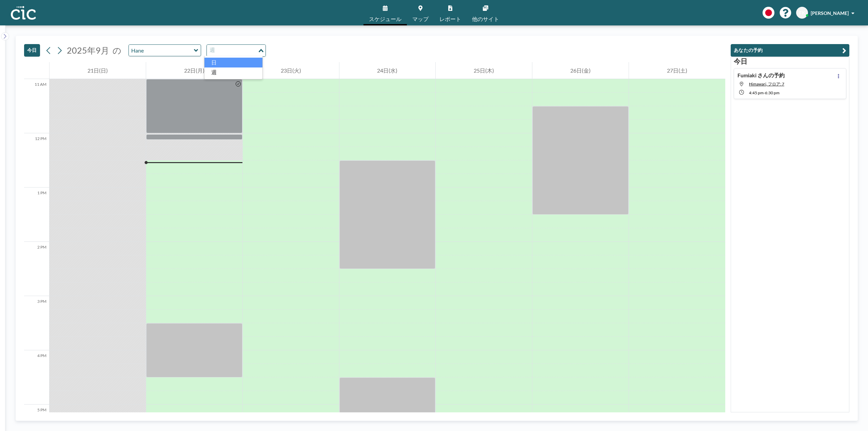 The height and width of the screenshot is (431, 868). Describe the element at coordinates (772, 93) in the screenshot. I see `span: 6:30 PM` at that location.